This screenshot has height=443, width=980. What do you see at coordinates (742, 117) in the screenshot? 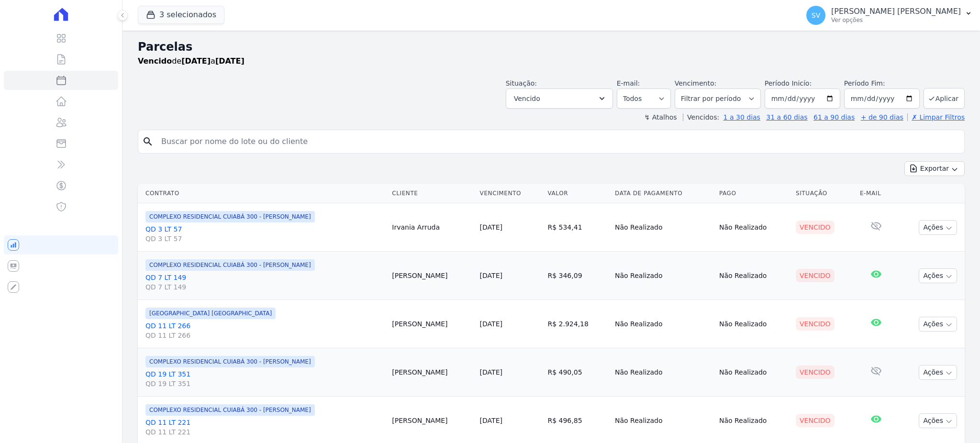
I see `a: 1 a 30 dias` at bounding box center [742, 117].